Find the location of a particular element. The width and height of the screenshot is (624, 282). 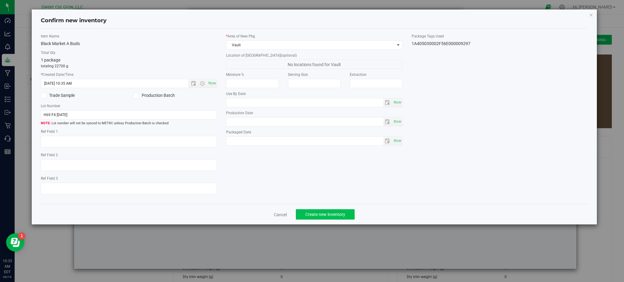

label: Ref Field 2 is located at coordinates (129, 155).